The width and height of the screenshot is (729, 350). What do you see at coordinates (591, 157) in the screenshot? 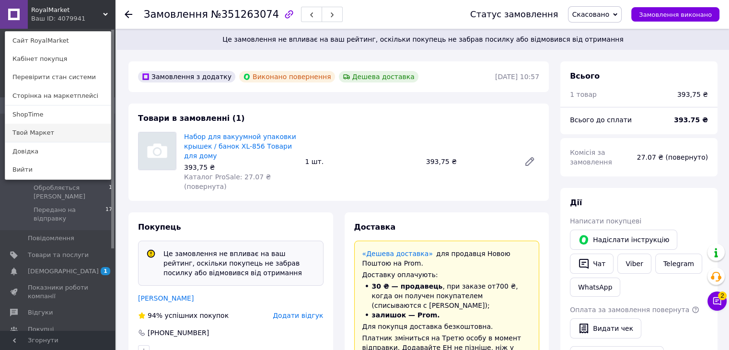
I see `span: Комісія за замовлення` at bounding box center [591, 157].